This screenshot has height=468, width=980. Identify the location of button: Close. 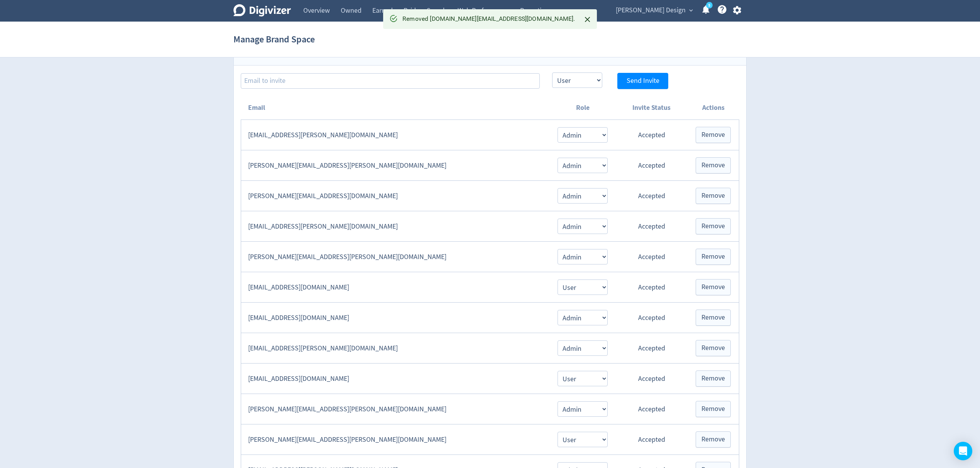
(587, 20).